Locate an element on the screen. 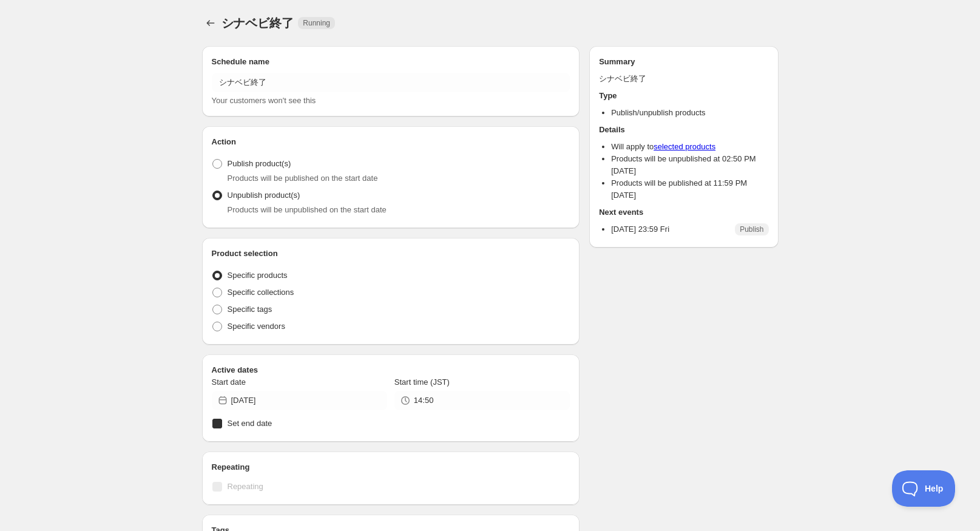 Image resolution: width=980 pixels, height=531 pixels. a: selected products is located at coordinates (684, 147).